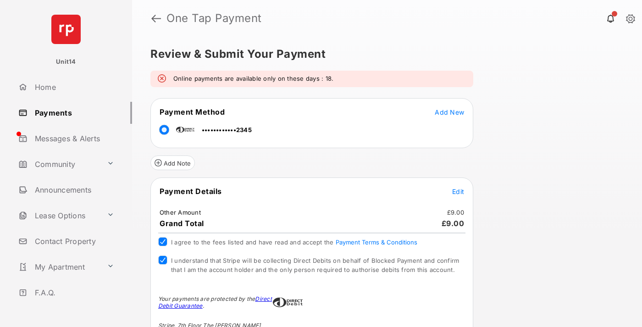  What do you see at coordinates (191, 191) in the screenshot?
I see `span: Payment Details` at bounding box center [191, 191].